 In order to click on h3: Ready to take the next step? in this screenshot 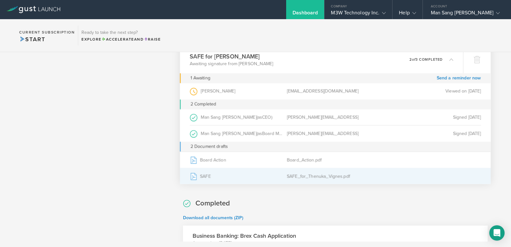, I will do `click(121, 33)`.